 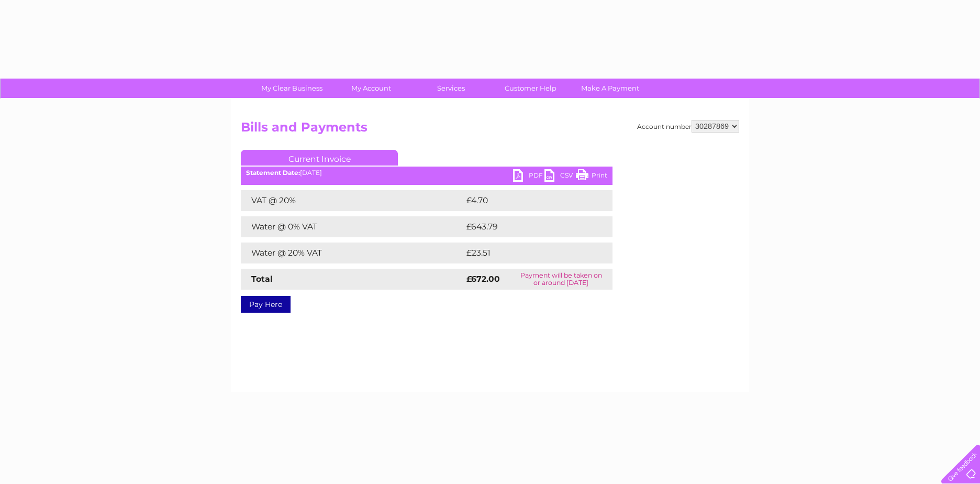 I want to click on td: VAT @ 20%, so click(x=352, y=201).